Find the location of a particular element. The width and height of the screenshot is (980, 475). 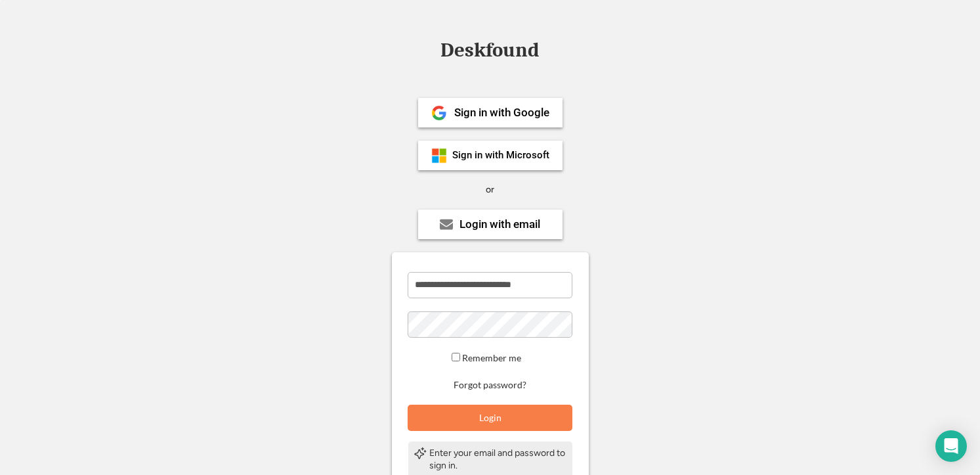

div: Login with email is located at coordinates (500, 224).